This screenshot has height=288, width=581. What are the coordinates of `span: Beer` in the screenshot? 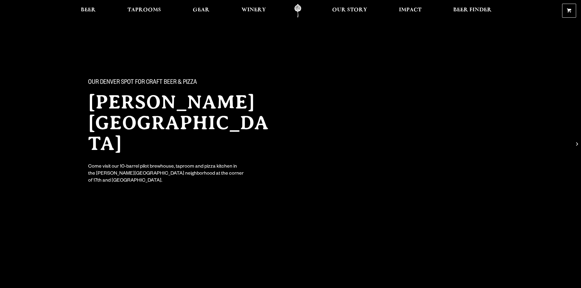 It's located at (88, 10).